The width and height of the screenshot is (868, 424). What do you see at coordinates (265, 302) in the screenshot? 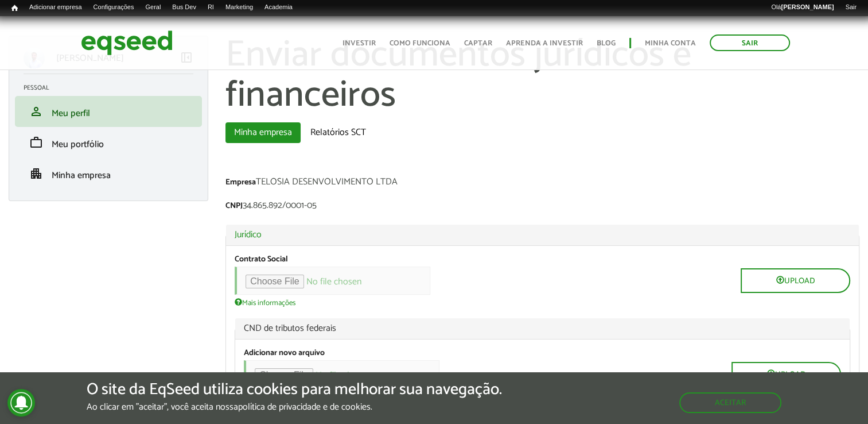
I see `a: Mais informações` at bounding box center [265, 302].